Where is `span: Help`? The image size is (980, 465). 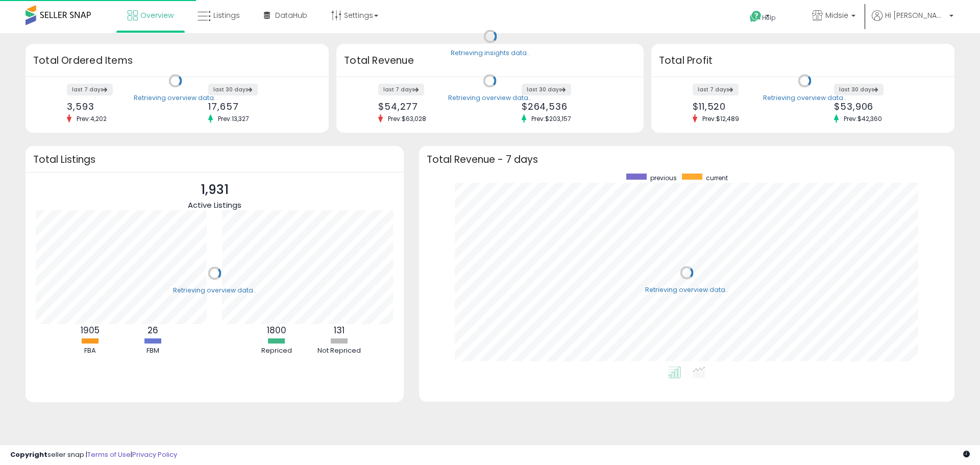
span: Help is located at coordinates (769, 17).